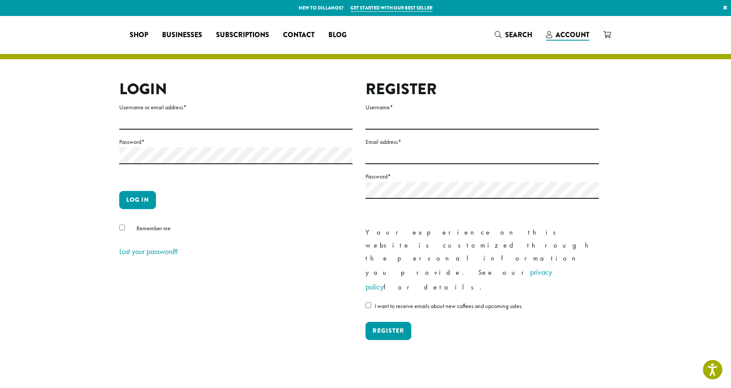 The height and width of the screenshot is (388, 731). Describe the element at coordinates (482, 107) in the screenshot. I see `label: Username` at that location.